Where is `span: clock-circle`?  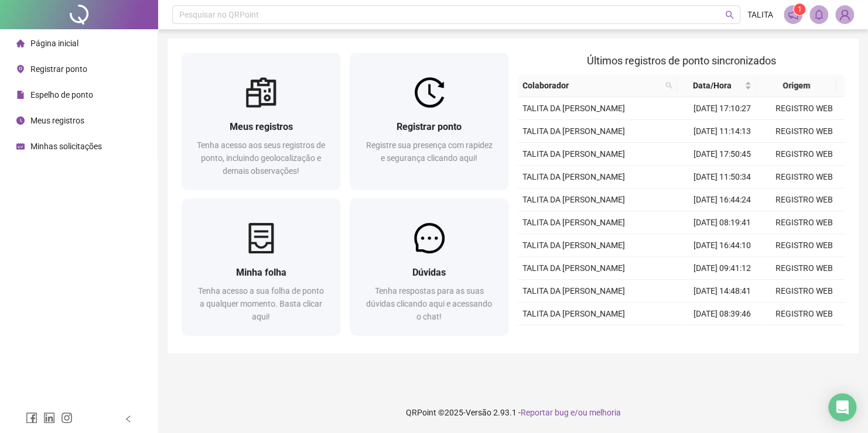
span: clock-circle is located at coordinates (21, 121).